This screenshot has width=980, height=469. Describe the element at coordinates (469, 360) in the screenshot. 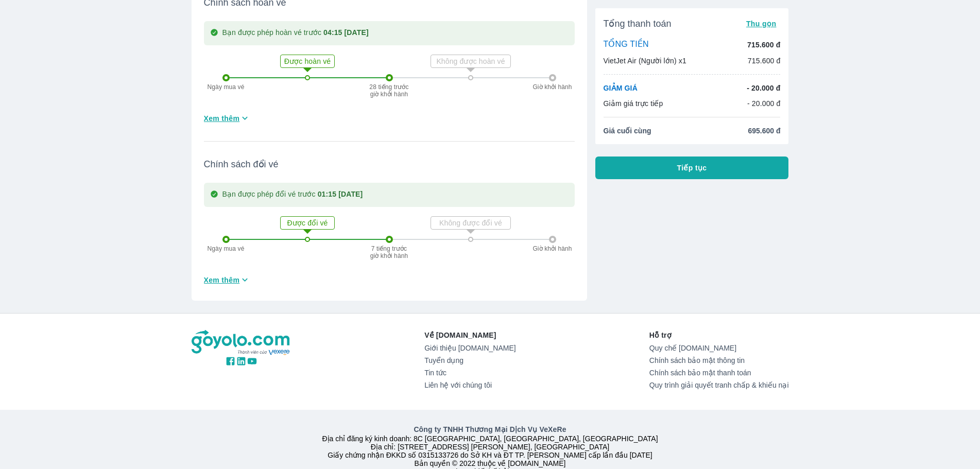

I see `a: Tuyển dụng` at that location.